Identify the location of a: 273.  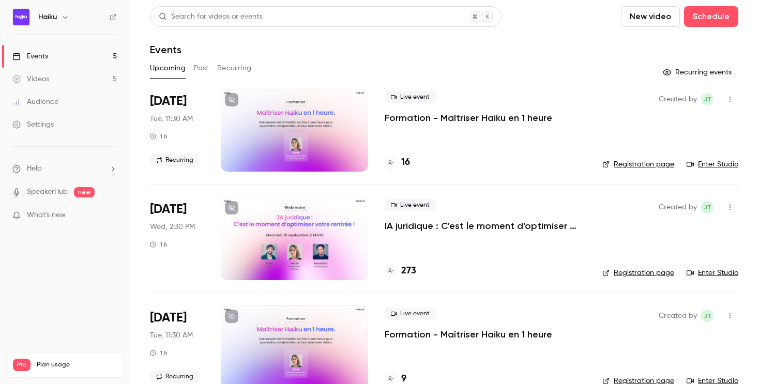
(400, 271).